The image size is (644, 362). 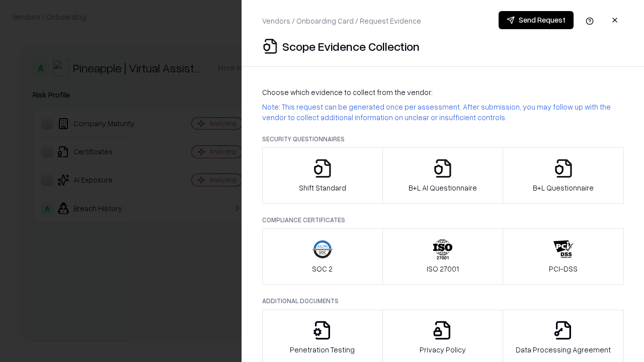 I want to click on button: ISO 27001, so click(x=442, y=256).